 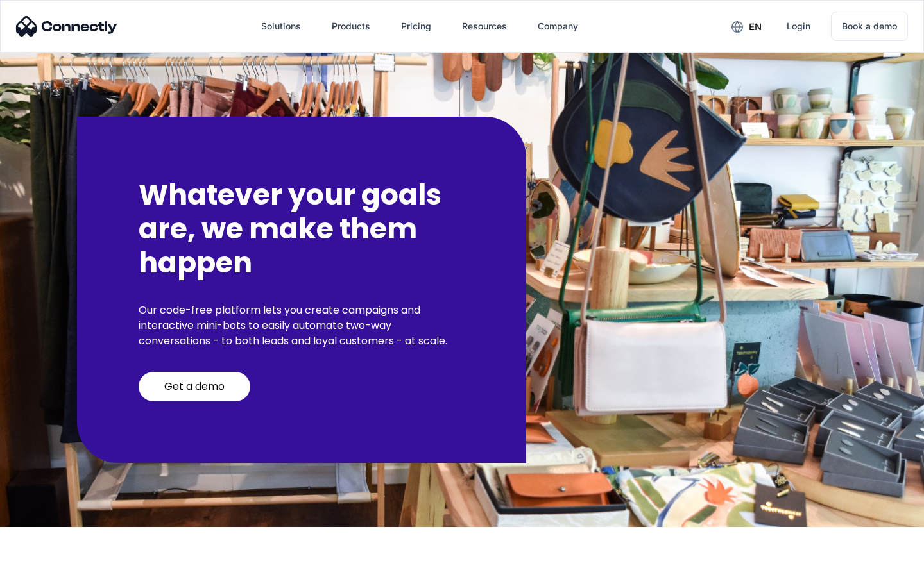 What do you see at coordinates (302, 229) in the screenshot?
I see `h2: Whatever your goals are, we make them happen` at bounding box center [302, 229].